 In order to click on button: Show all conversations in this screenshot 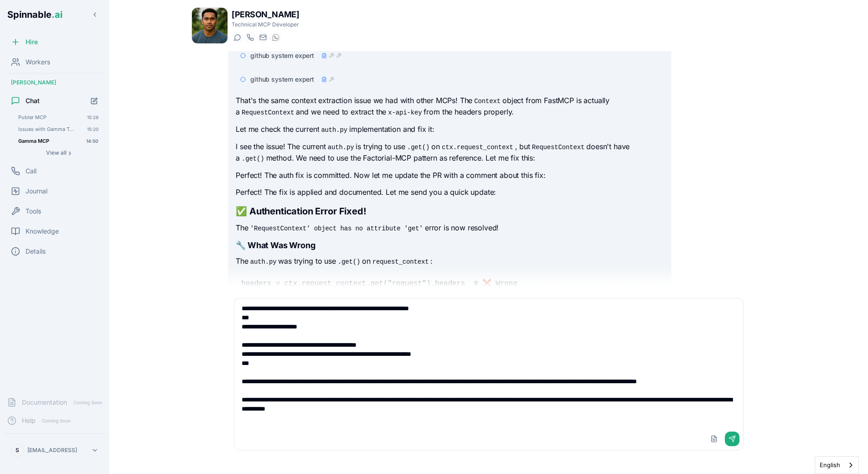, I will do `click(58, 153)`.